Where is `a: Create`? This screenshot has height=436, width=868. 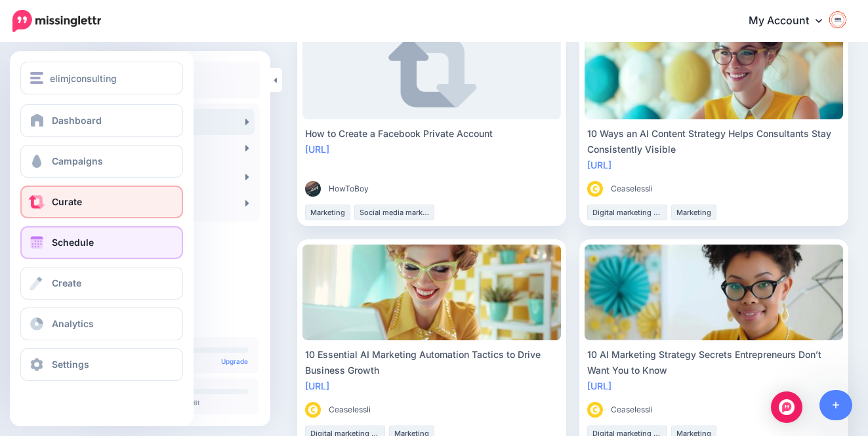
a: Create is located at coordinates (101, 283).